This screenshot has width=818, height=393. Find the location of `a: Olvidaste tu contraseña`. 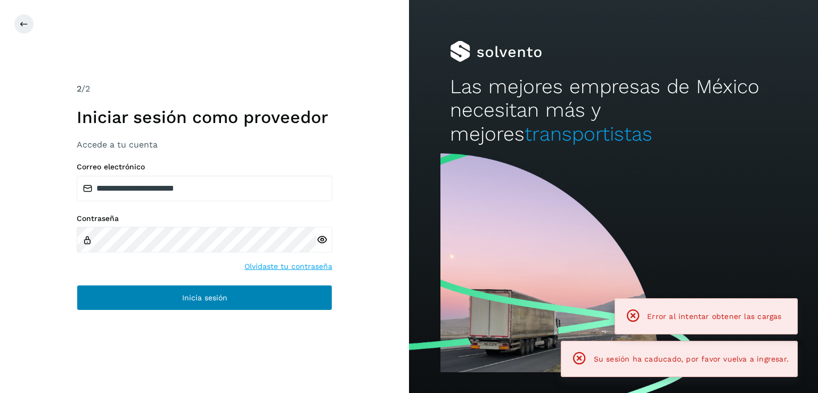

a: Olvidaste tu contraseña is located at coordinates (288, 266).